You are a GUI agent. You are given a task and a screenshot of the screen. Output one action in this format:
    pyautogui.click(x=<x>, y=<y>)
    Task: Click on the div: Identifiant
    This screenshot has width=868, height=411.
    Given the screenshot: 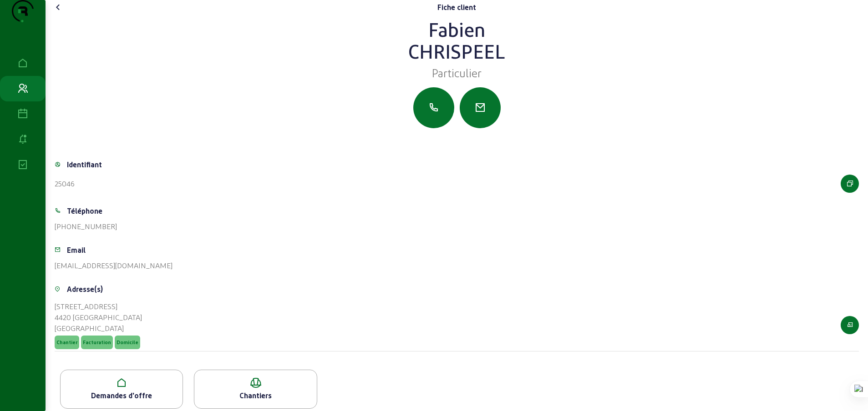 What is the action you would take?
    pyautogui.click(x=84, y=165)
    